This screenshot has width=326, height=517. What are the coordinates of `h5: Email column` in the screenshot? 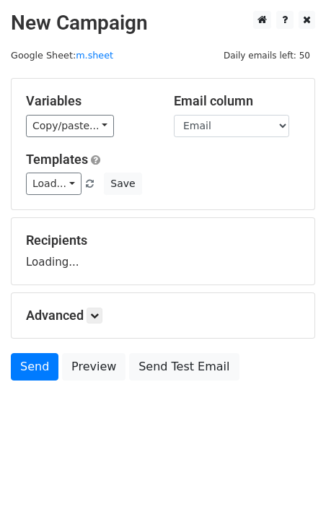 It's located at (237, 101).